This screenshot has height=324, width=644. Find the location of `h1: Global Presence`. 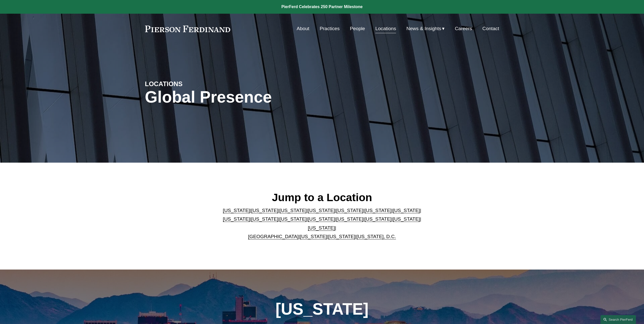

h1: Global Presence is located at coordinates (263, 97).